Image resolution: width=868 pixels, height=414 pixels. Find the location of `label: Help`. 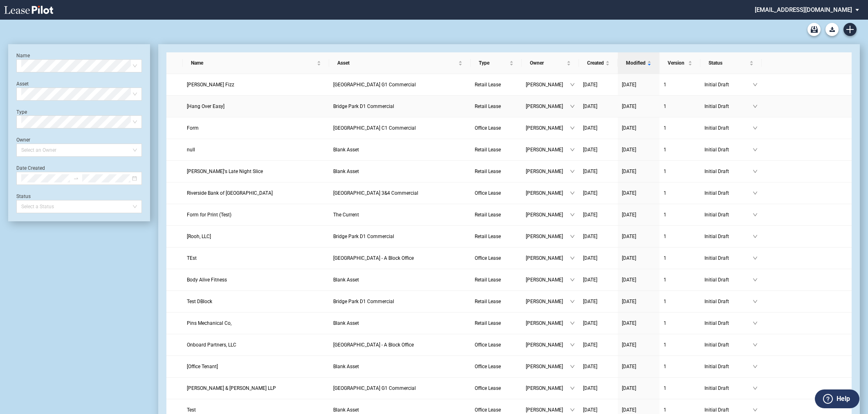

label: Help is located at coordinates (843, 399).